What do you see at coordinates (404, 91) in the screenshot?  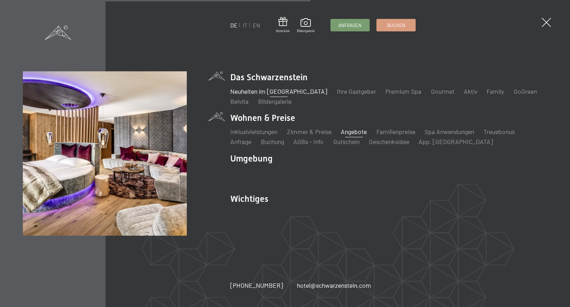 I see `a: Premium Spa` at bounding box center [404, 91].